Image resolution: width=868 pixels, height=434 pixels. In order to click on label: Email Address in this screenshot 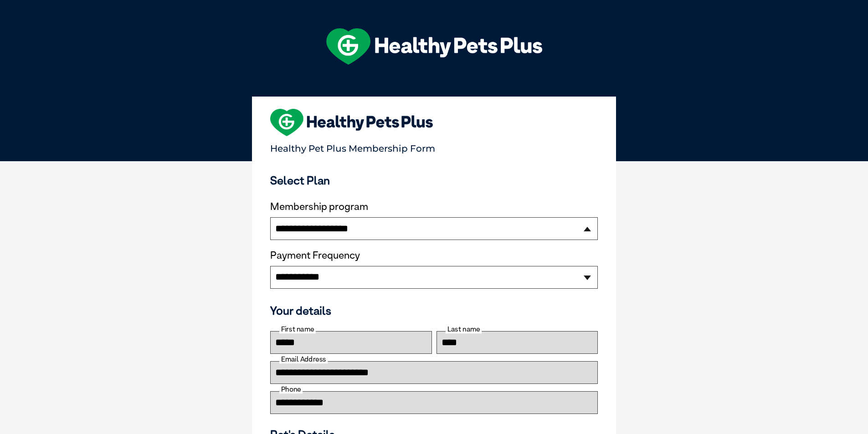, I will do `click(303, 359)`.